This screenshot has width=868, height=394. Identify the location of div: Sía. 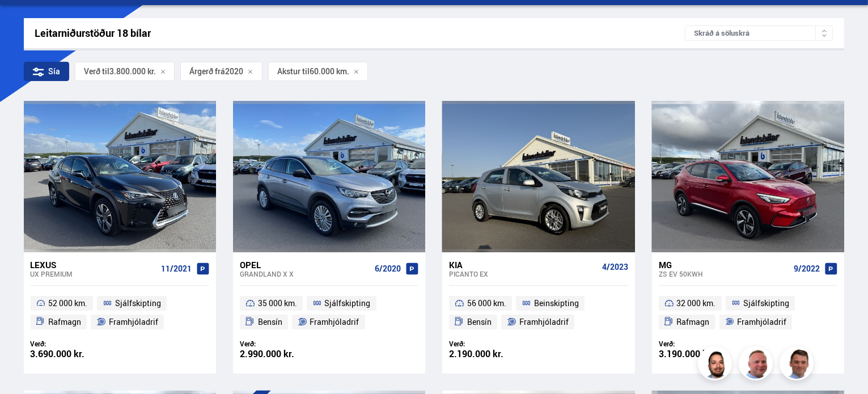
(46, 72).